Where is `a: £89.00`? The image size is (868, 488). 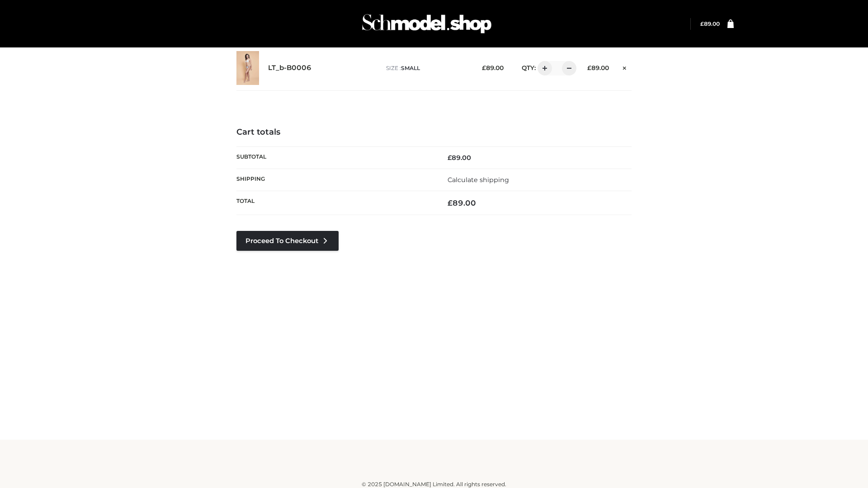 a: £89.00 is located at coordinates (709, 23).